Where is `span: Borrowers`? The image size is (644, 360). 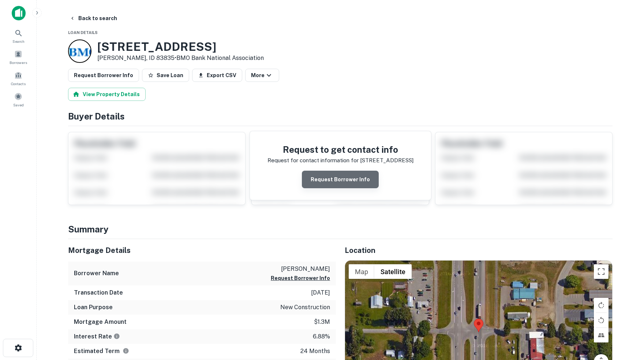
span: Borrowers is located at coordinates (18, 63).